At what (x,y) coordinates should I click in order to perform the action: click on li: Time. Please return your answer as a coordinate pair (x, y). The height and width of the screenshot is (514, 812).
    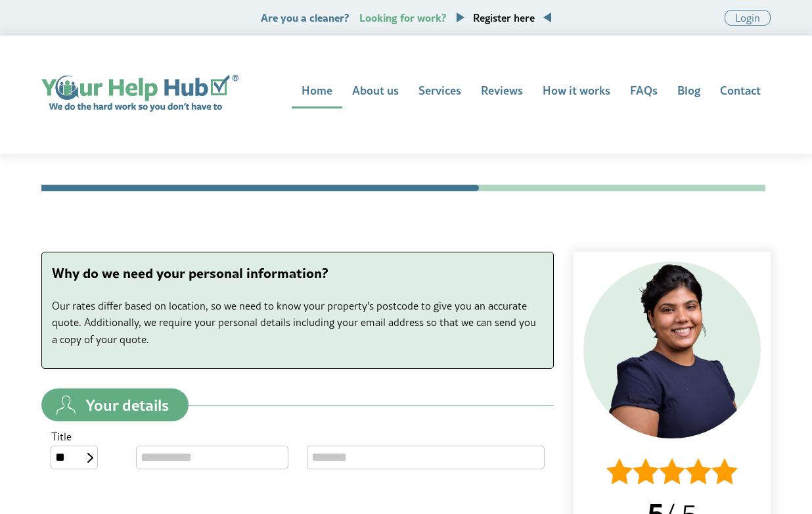
    Looking at the image, I should click on (586, 188).